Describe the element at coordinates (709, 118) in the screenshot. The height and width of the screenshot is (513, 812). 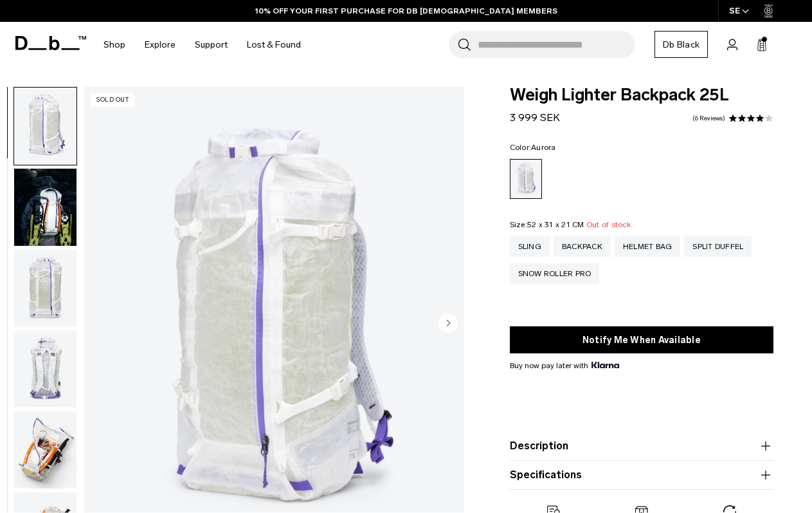
I see `a: 6 reviews` at that location.